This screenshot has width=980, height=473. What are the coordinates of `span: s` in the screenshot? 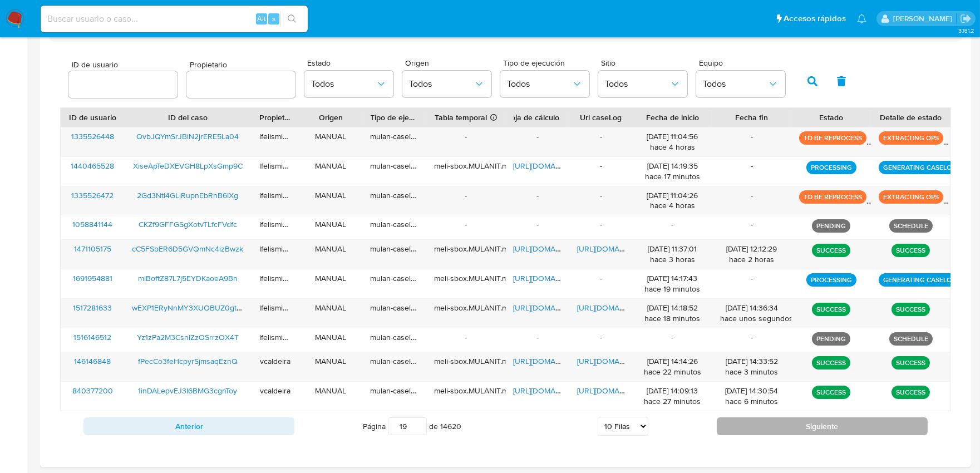 It's located at (274, 18).